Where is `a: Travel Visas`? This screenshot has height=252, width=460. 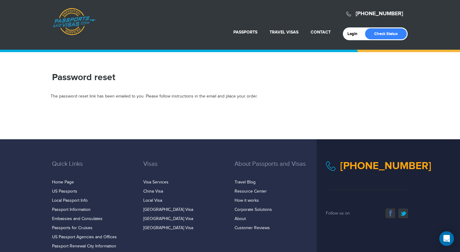 a: Travel Visas is located at coordinates (284, 32).